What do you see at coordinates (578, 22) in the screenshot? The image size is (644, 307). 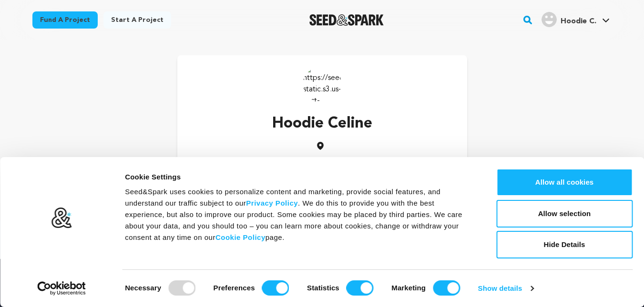 I see `span: Hoodie C.` at bounding box center [578, 22].